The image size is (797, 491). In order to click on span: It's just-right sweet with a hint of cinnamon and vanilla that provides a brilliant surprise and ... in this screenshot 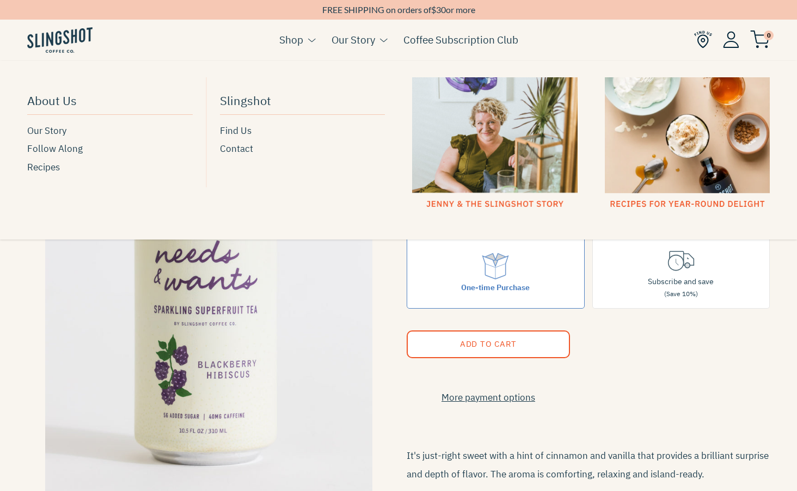, I will do `click(587, 465)`.